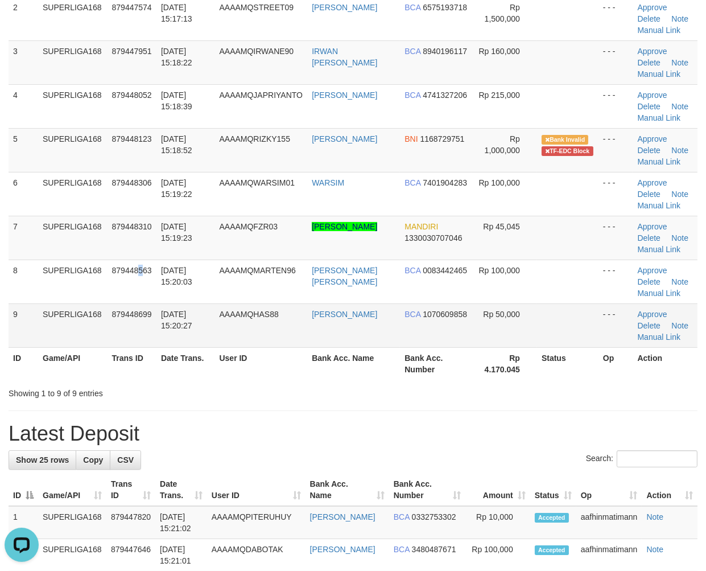  What do you see at coordinates (445, 183) in the screenshot?
I see `span: Copy 7401904283 to clipboard` at bounding box center [445, 183].